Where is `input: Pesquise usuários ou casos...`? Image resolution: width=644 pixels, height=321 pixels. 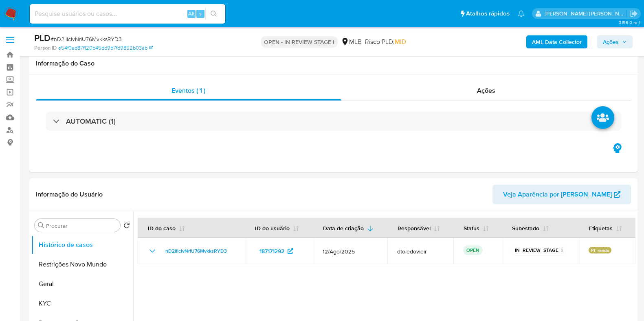
input: Pesquise usuários ou casos... is located at coordinates (127, 14).